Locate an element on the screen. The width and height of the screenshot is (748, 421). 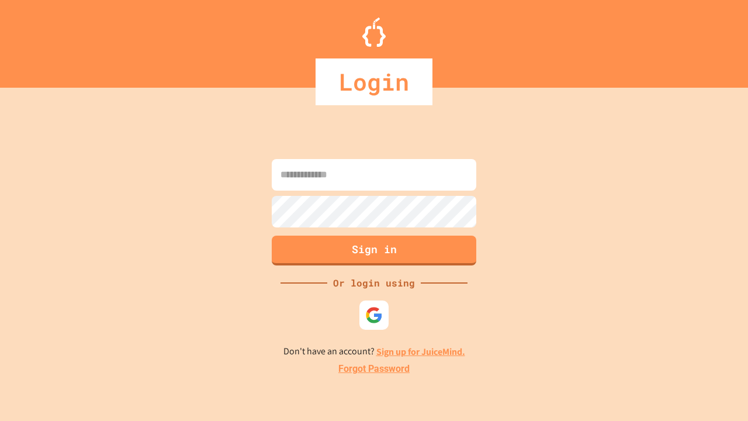
button: Sign in is located at coordinates (374, 250).